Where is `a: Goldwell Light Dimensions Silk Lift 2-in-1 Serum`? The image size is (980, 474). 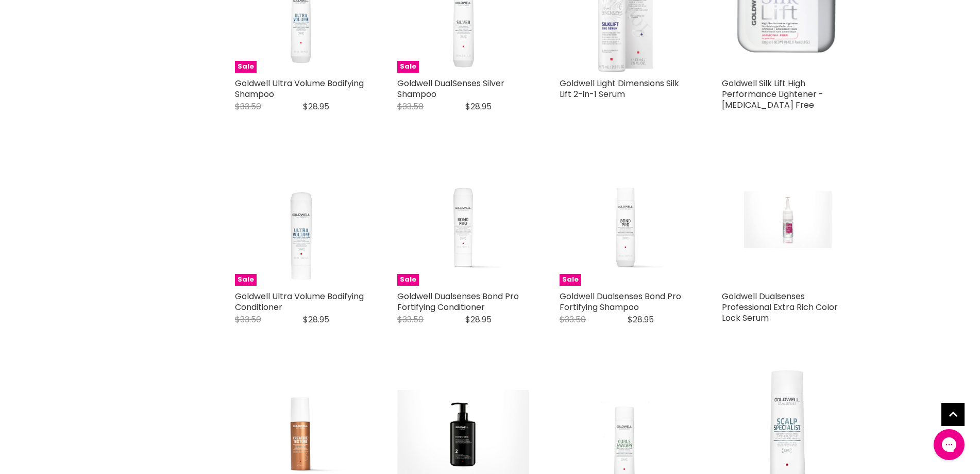 a: Goldwell Light Dimensions Silk Lift 2-in-1 Serum is located at coordinates (619, 88).